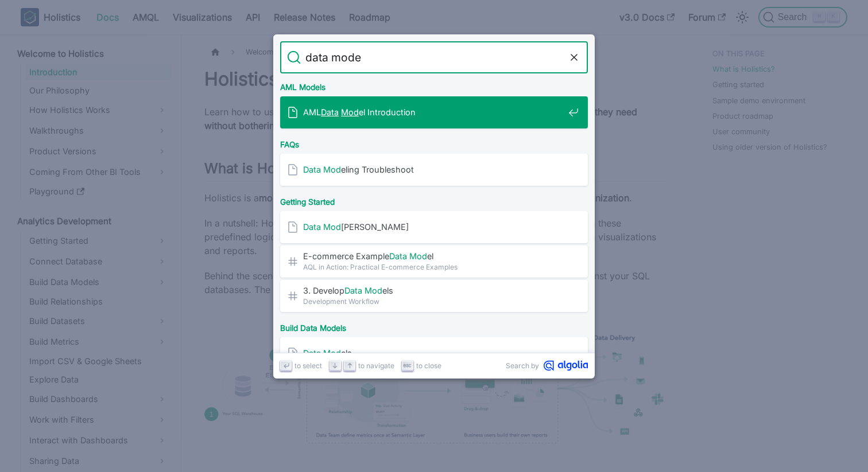 This screenshot has height=472, width=868. Describe the element at coordinates (433, 291) in the screenshot. I see `span: 3. Develop els​` at that location.